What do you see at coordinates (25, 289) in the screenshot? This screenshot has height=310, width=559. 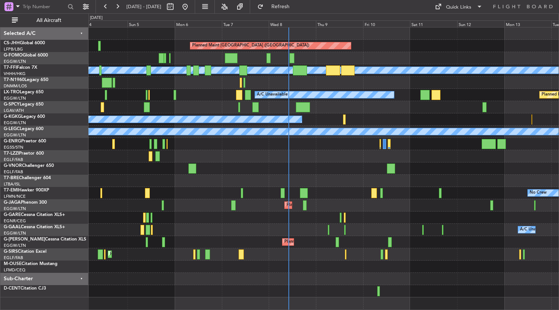 I see `a: D-CENTCitation CJ3` at bounding box center [25, 289].